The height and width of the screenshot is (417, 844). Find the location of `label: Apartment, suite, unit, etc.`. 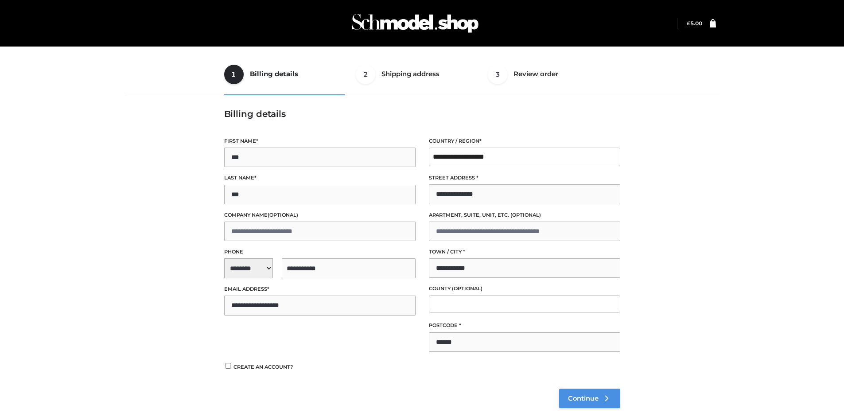

label: Apartment, suite, unit, etc. is located at coordinates (525, 215).